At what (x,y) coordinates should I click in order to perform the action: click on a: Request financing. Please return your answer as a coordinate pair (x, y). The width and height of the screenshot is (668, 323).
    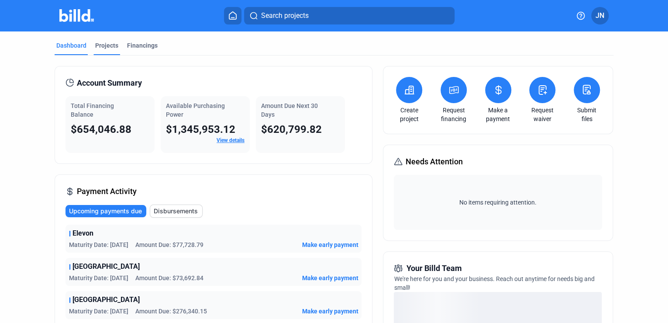
    Looking at the image, I should click on (453, 114).